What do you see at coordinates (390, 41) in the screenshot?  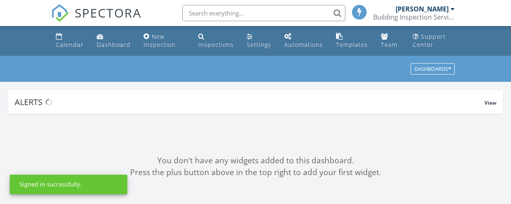 I see `a: Team` at bounding box center [390, 41].